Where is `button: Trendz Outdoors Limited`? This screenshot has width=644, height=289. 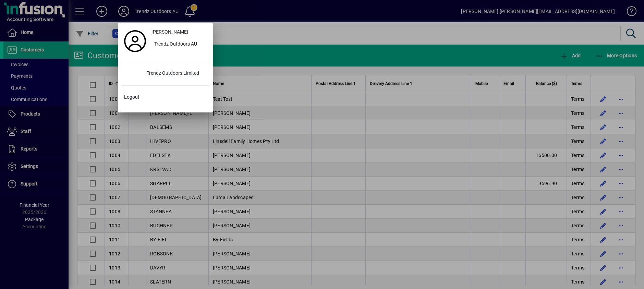 button: Trendz Outdoors Limited is located at coordinates (165, 74).